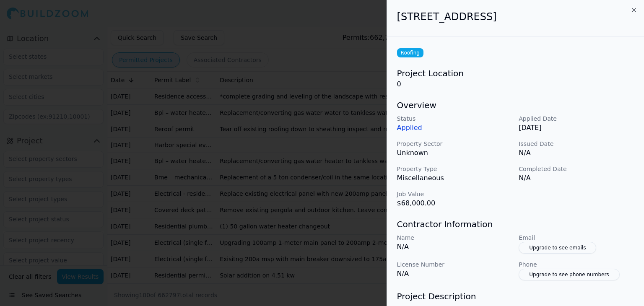 The height and width of the screenshot is (306, 644). I want to click on button: Upgrade to see emails, so click(557, 248).